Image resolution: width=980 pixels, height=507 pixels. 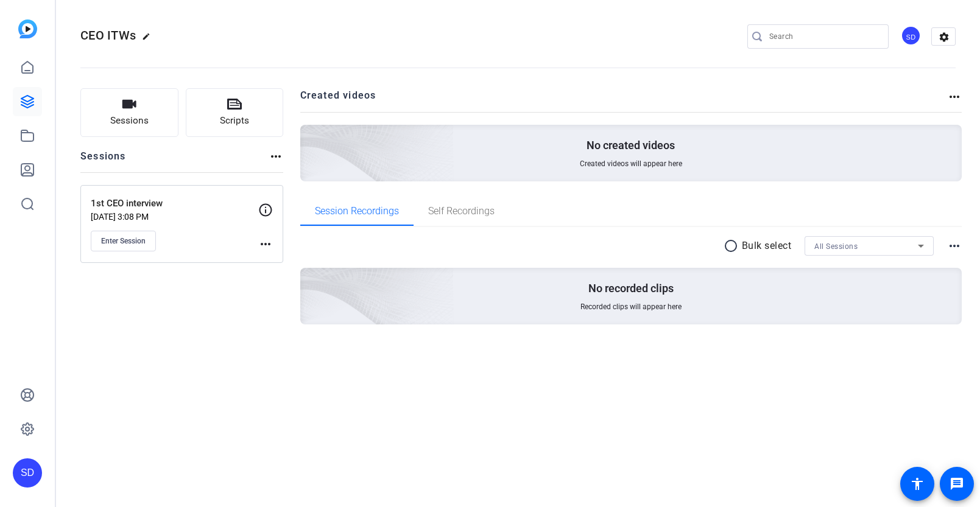 What do you see at coordinates (623, 100) in the screenshot?
I see `h2: Created videos` at bounding box center [623, 100].